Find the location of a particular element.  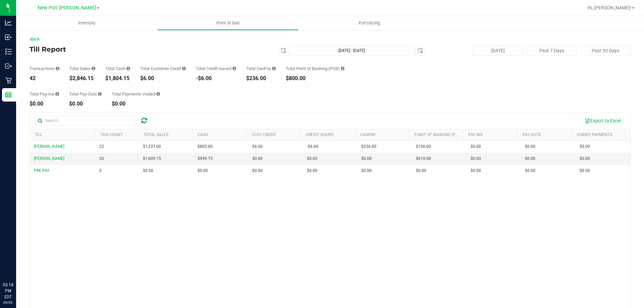

div: Total Sales is located at coordinates (82, 68).